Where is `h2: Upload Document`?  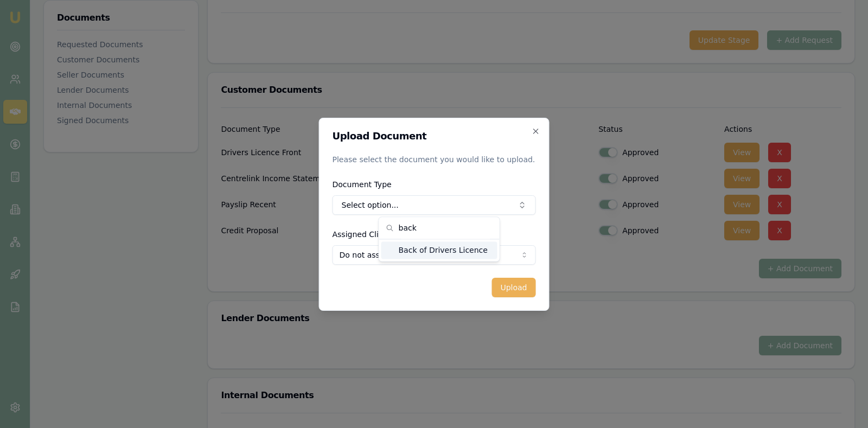 h2: Upload Document is located at coordinates (434, 136).